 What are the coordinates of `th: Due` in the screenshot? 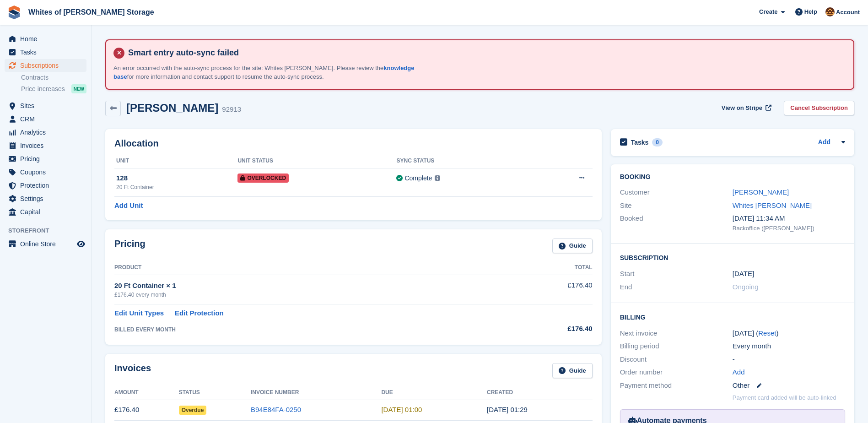 It's located at (434, 393).